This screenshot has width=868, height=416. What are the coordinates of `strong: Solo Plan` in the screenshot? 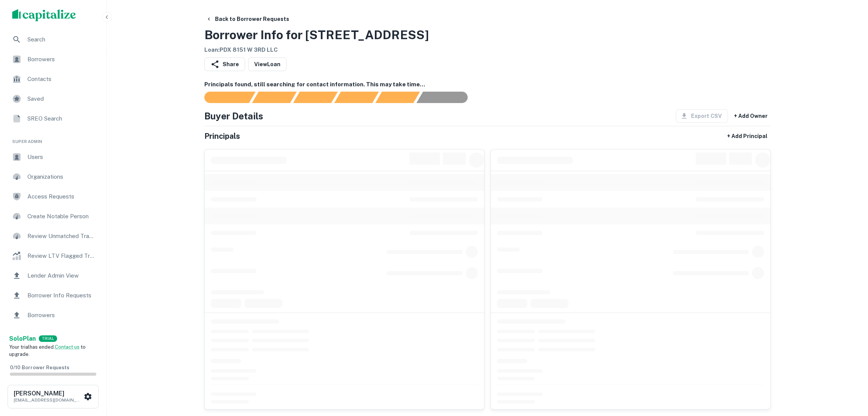 It's located at (23, 338).